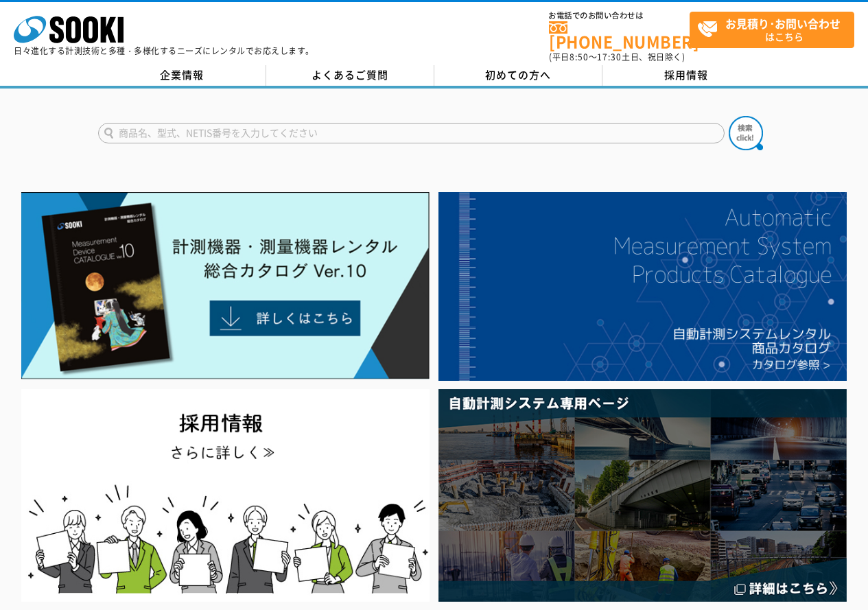 The width and height of the screenshot is (868, 610). What do you see at coordinates (782, 23) in the screenshot?
I see `strong: お見積り･お問い合わせ` at bounding box center [782, 23].